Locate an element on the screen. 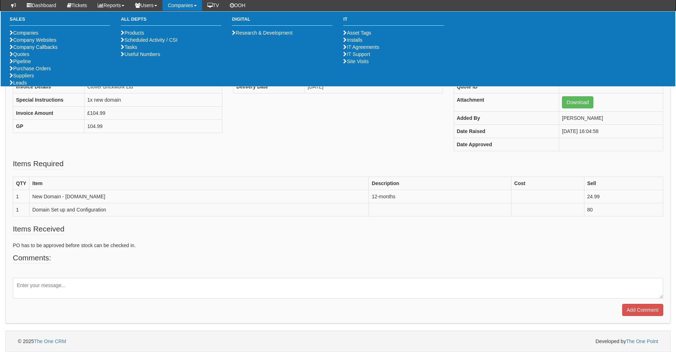 The image size is (676, 352). a: Useful Numbers is located at coordinates (140, 54).